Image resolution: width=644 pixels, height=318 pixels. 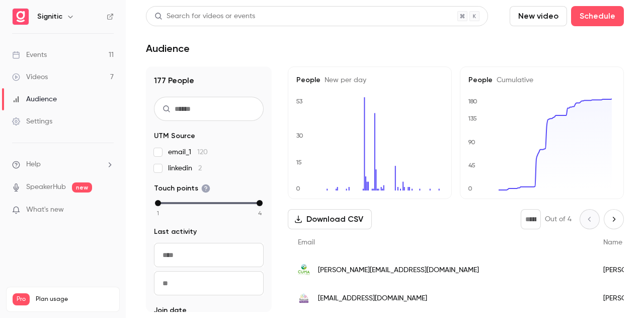 I want to click on button: New video, so click(x=538, y=16).